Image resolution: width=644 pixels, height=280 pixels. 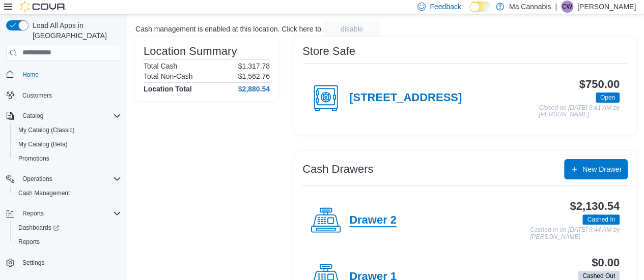 I want to click on a: My Catalog (Beta), so click(x=42, y=144).